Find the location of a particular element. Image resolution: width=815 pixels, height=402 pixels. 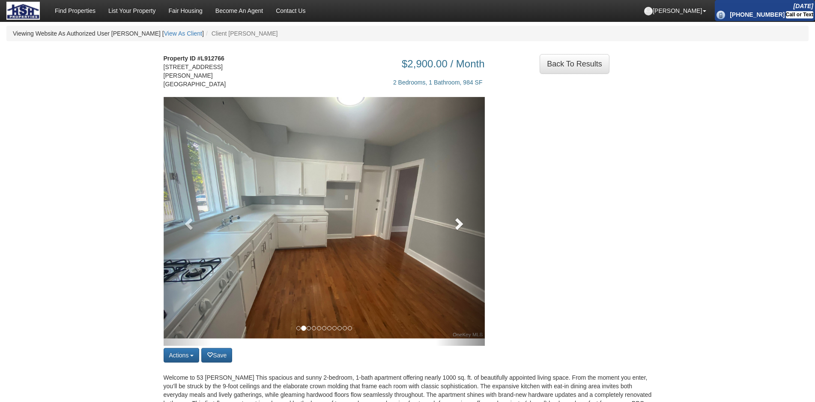

div: Call or Text is located at coordinates (800, 15).